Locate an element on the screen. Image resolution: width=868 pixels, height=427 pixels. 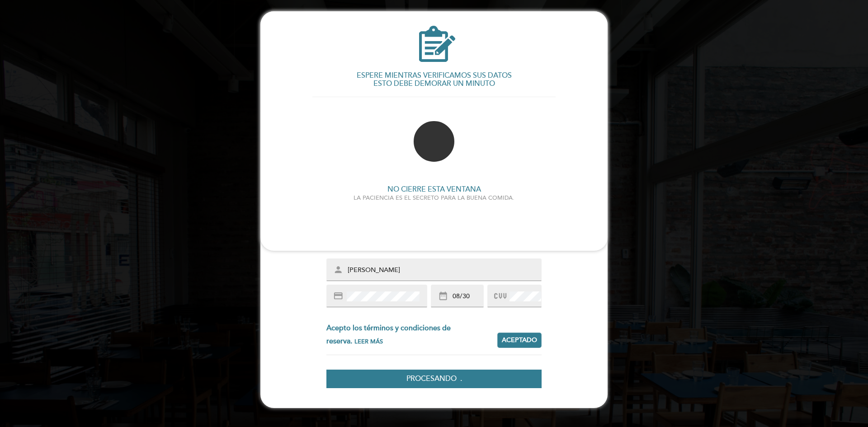
input: MM/YY is located at coordinates (467, 296).